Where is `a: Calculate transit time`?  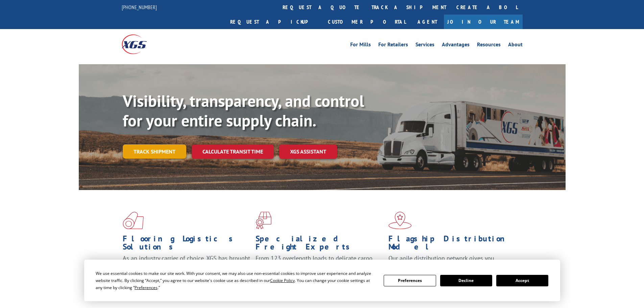
a: Calculate transit time is located at coordinates (233, 152).